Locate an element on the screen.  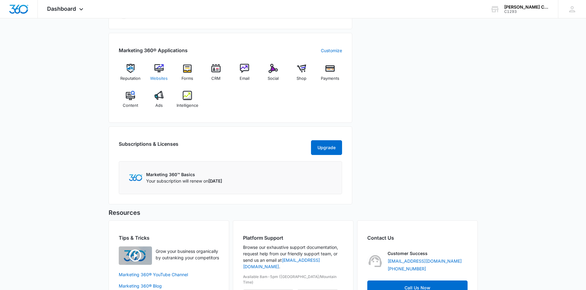
a: Social is located at coordinates (273, 75).